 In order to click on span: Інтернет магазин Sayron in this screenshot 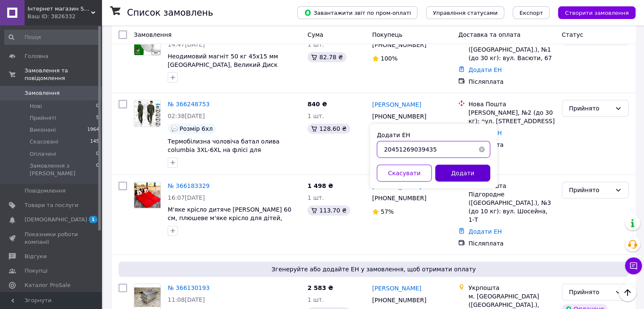, I will do `click(59, 9)`.